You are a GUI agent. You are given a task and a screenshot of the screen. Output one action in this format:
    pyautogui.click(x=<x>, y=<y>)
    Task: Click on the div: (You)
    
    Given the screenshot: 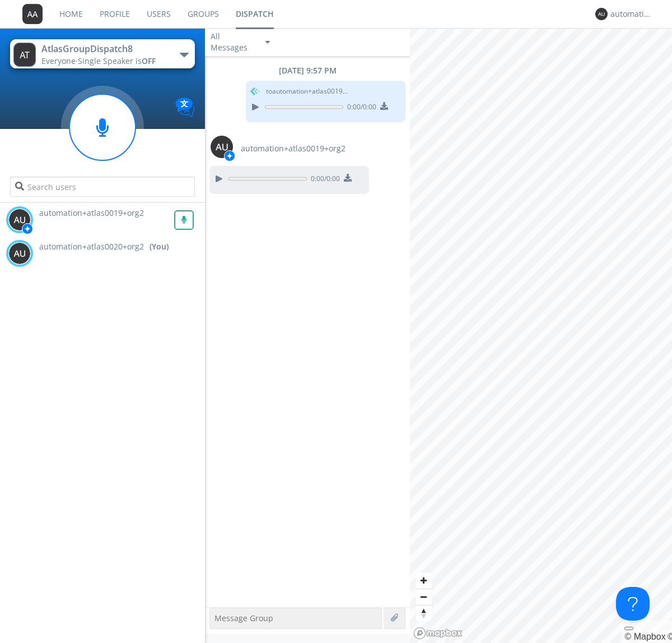 What is the action you would take?
    pyautogui.click(x=159, y=246)
    